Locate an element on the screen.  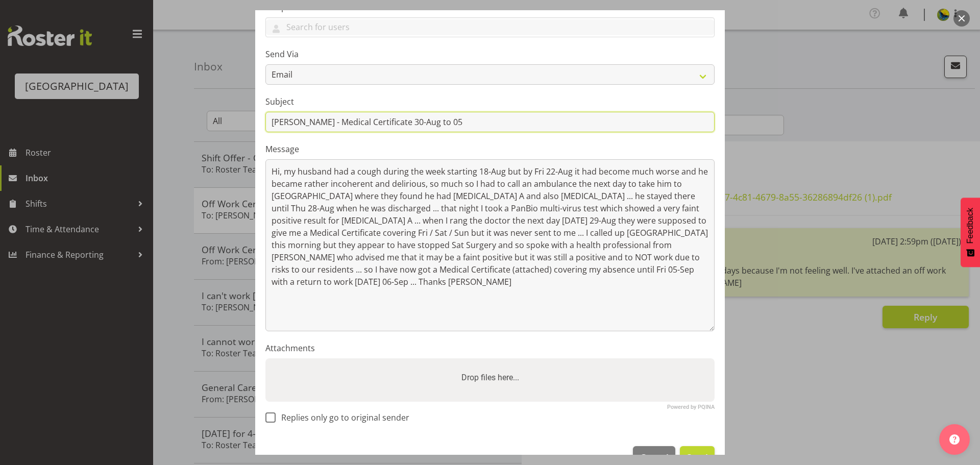
img: help-xxl-2.png is located at coordinates (954, 439).